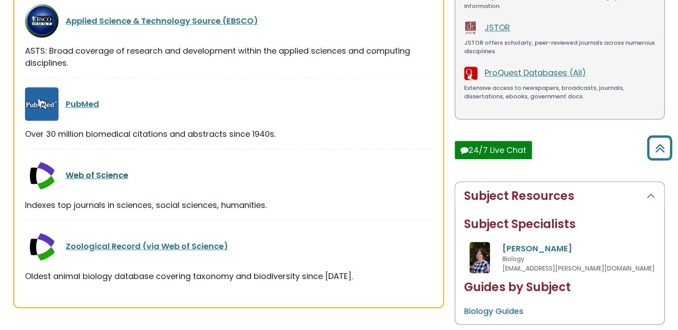  I want to click on a: JSTOR, so click(497, 27).